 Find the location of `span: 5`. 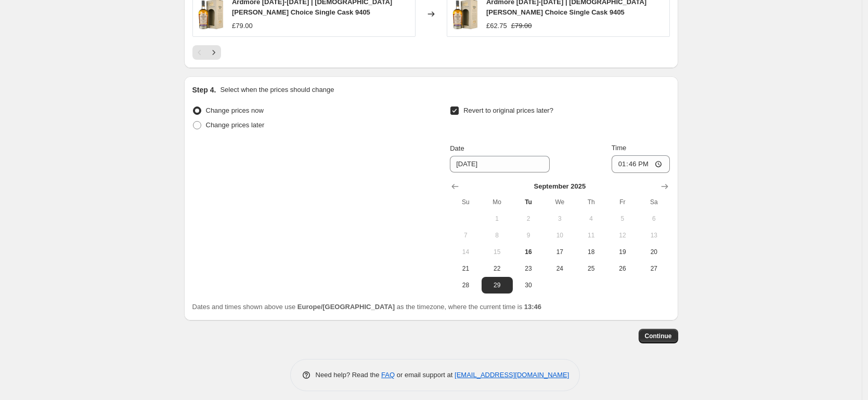

span: 5 is located at coordinates (623, 219).